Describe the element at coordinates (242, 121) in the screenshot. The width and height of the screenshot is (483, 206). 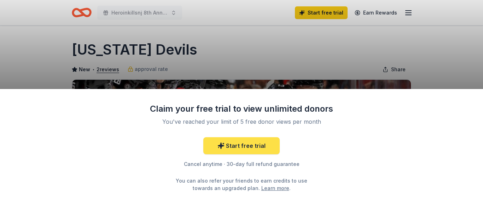
I see `div: You've reached your limit of 5 free donor views per month` at that location.